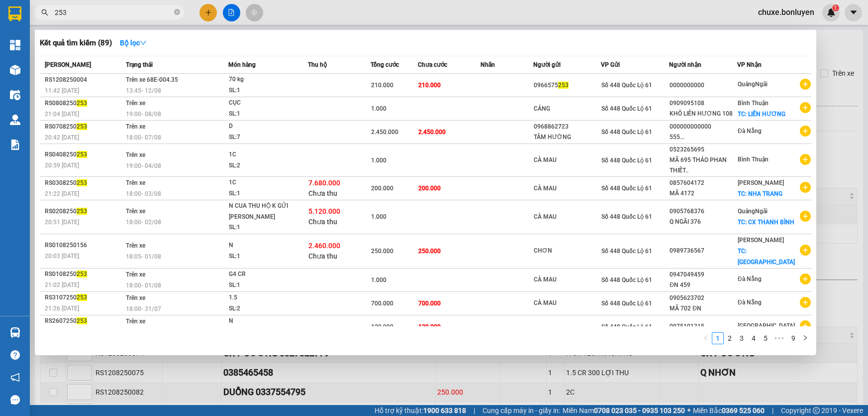 The width and height of the screenshot is (868, 416). I want to click on span: 7.680.000, so click(324, 183).